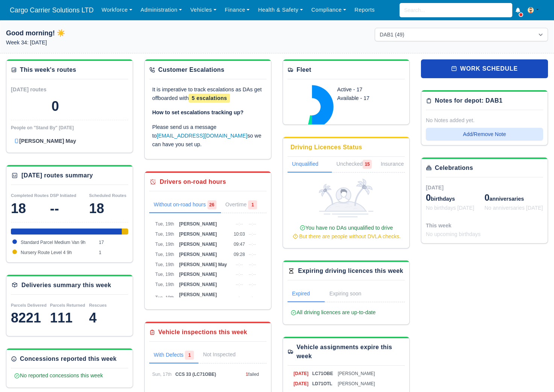  Describe the element at coordinates (195, 374) in the screenshot. I see `span: CCS 33 (LC71OBE)` at that location.